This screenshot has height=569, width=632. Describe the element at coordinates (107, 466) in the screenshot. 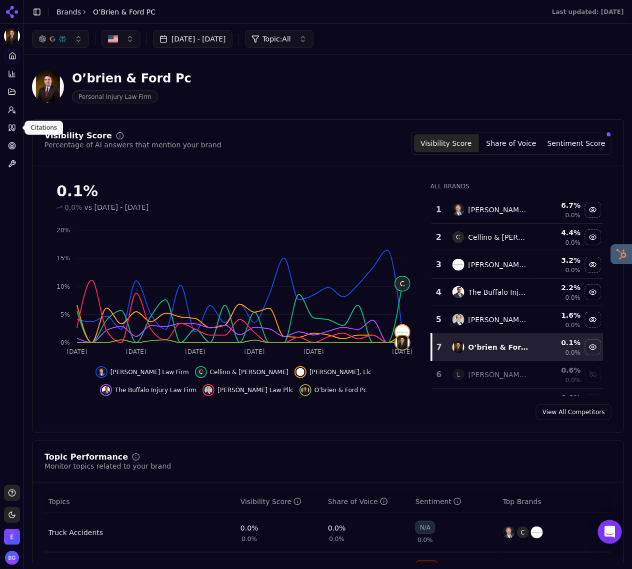

I see `div: Monitor topics related to your brand` at that location.